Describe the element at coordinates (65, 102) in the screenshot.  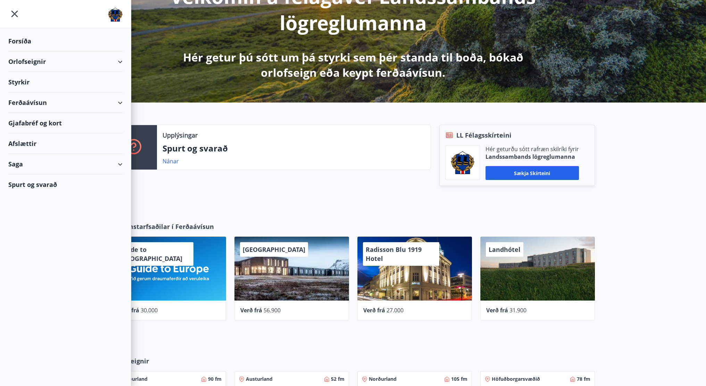
I see `div: Ferðaávísun` at that location.